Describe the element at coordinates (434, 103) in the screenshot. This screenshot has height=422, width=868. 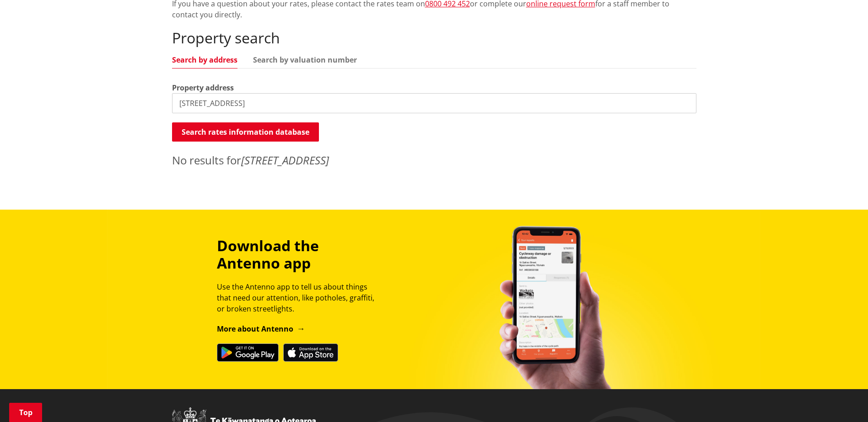
I see `input: e.g. Duke Street NGARUAWAHIA` at that location.